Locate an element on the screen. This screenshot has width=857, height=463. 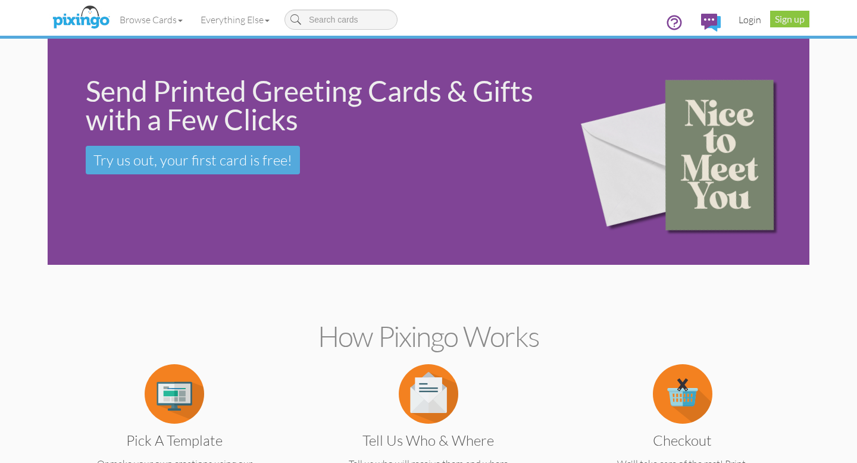
a: Browse Cards is located at coordinates (151, 20).